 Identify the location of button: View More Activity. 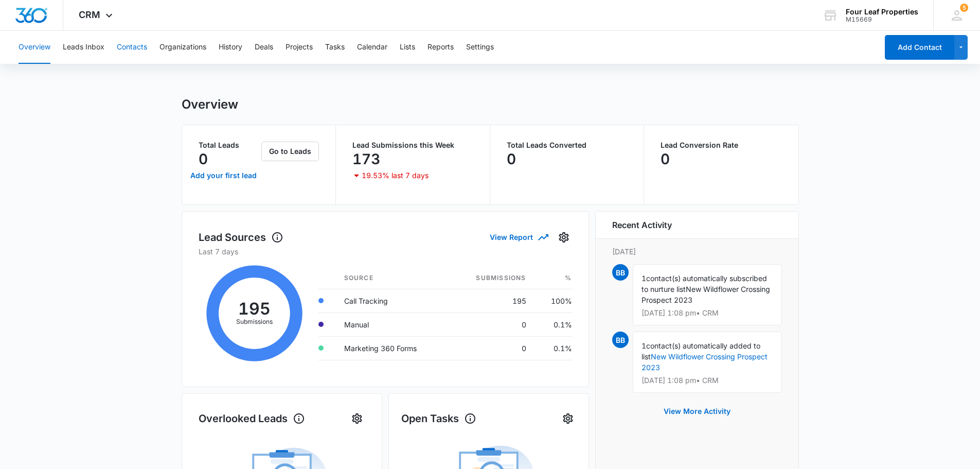
(697, 411).